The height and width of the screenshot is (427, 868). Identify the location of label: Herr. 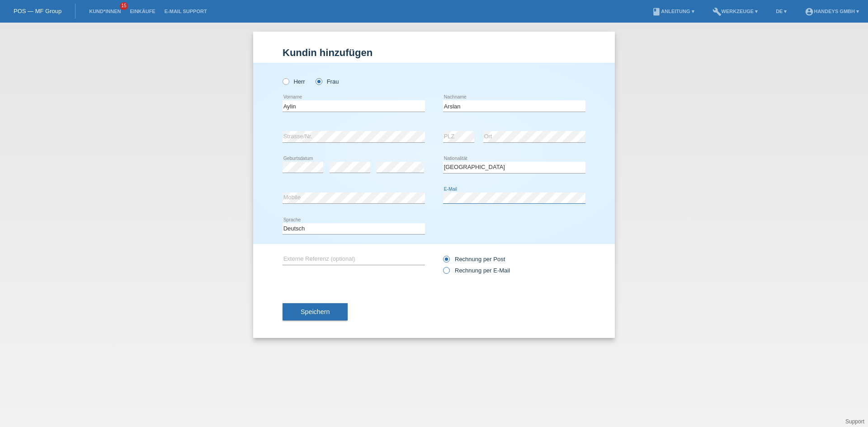
(294, 81).